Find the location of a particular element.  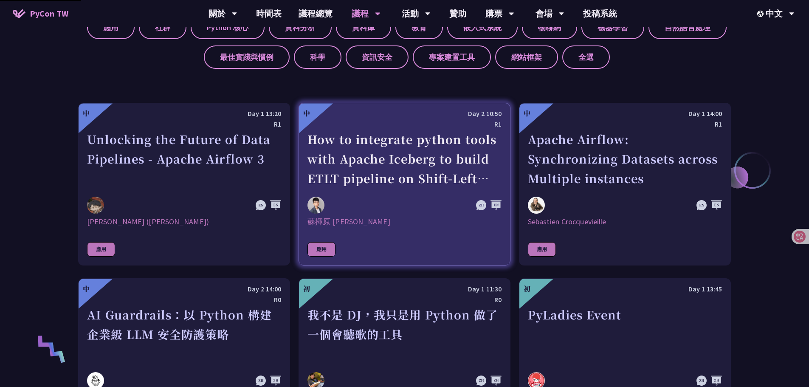

label: 最佳實踐與慣例 is located at coordinates (247, 57).